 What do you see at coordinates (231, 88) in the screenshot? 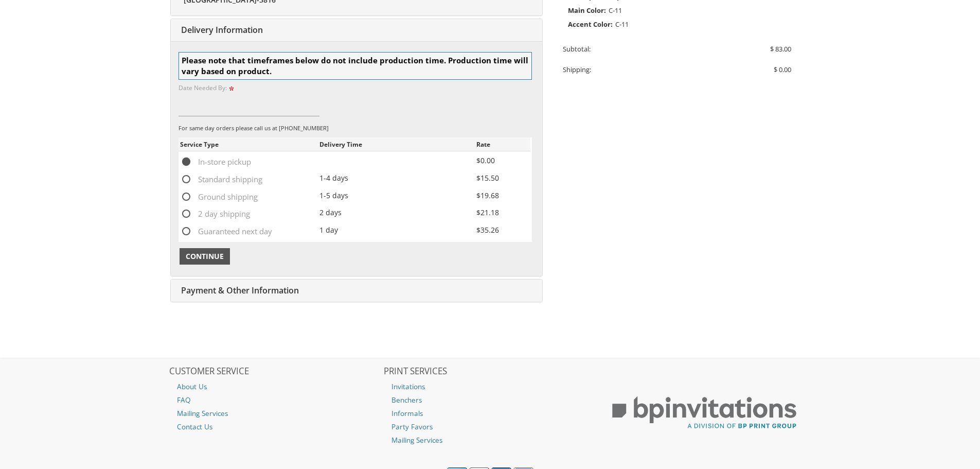
I see `img: pc_icon_required.gif` at bounding box center [231, 88].